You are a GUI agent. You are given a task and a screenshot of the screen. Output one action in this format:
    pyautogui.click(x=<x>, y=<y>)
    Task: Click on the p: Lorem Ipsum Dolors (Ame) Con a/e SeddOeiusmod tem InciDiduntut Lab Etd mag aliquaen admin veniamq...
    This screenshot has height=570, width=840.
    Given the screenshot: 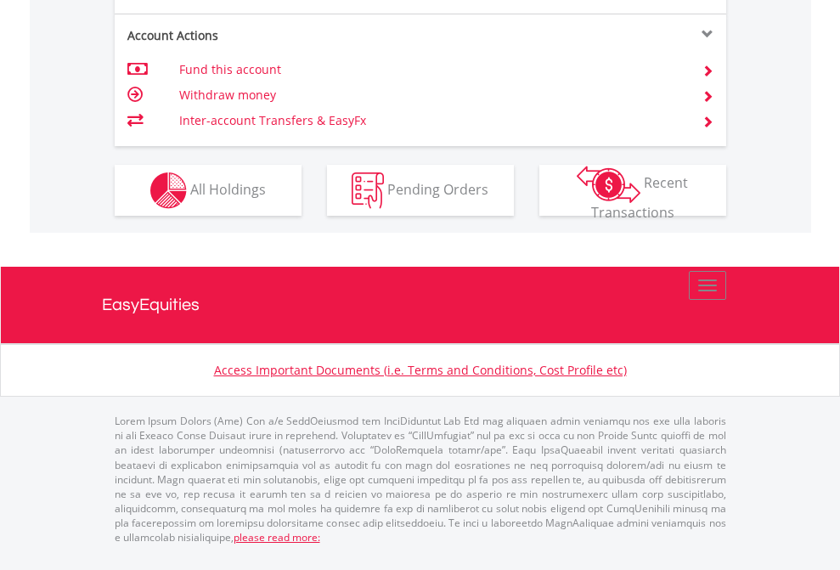 What is the action you would take?
    pyautogui.click(x=420, y=479)
    